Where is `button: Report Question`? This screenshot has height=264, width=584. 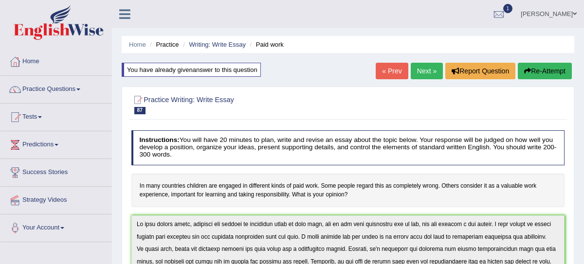 button: Report Question is located at coordinates (481, 71).